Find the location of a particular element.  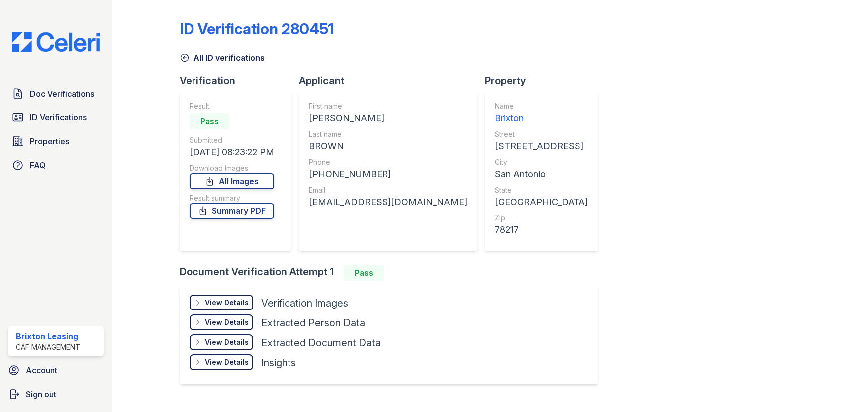

div: Verification is located at coordinates (239, 81).